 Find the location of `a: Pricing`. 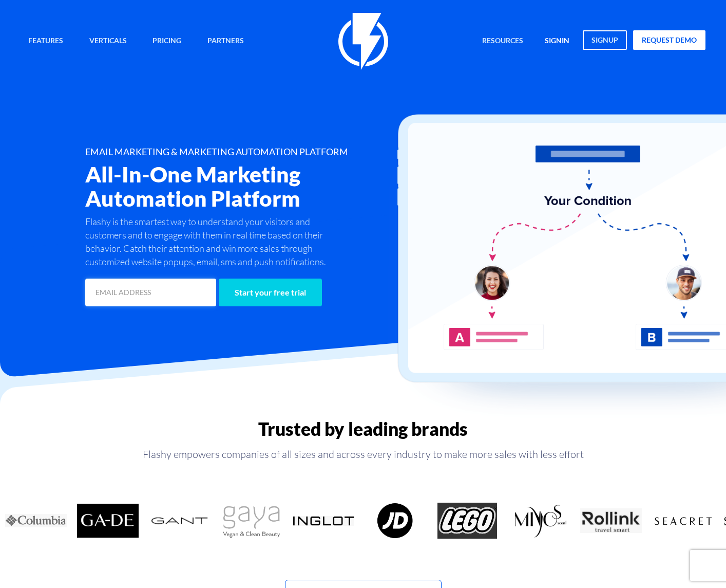

a: Pricing is located at coordinates (167, 41).